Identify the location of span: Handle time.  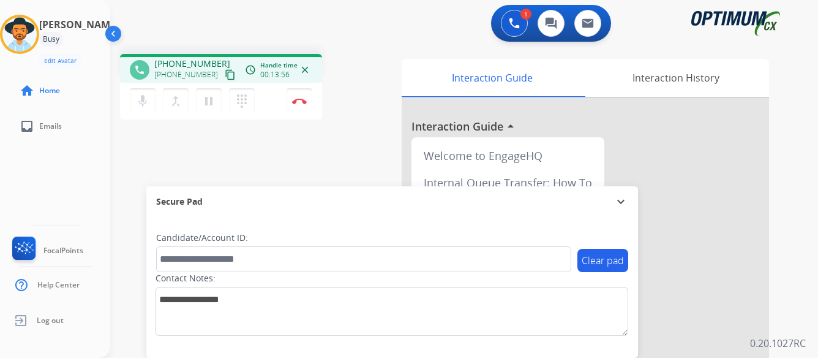
(279, 65).